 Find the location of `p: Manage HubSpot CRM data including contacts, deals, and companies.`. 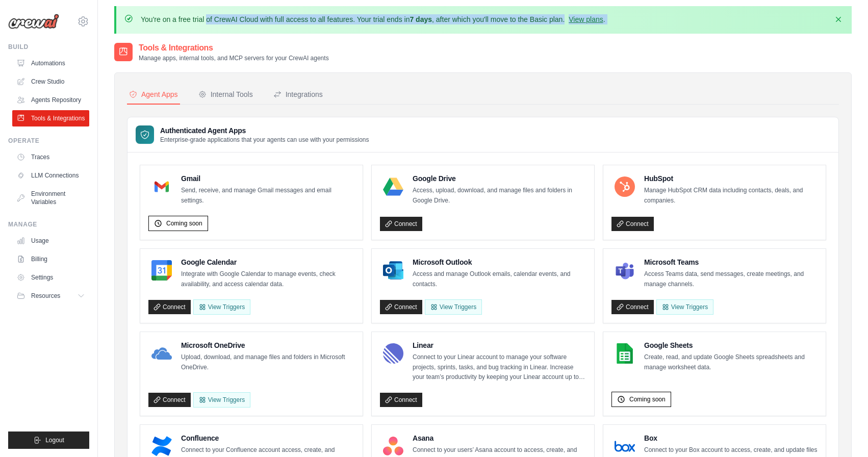

p: Manage HubSpot CRM data including contacts, deals, and companies. is located at coordinates (731, 195).